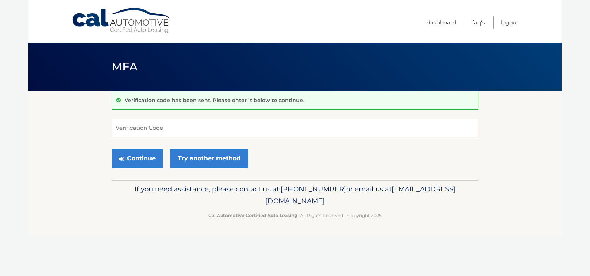 Image resolution: width=590 pixels, height=276 pixels. Describe the element at coordinates (253, 215) in the screenshot. I see `strong: Cal Automotive Certified Auto Leasing` at that location.